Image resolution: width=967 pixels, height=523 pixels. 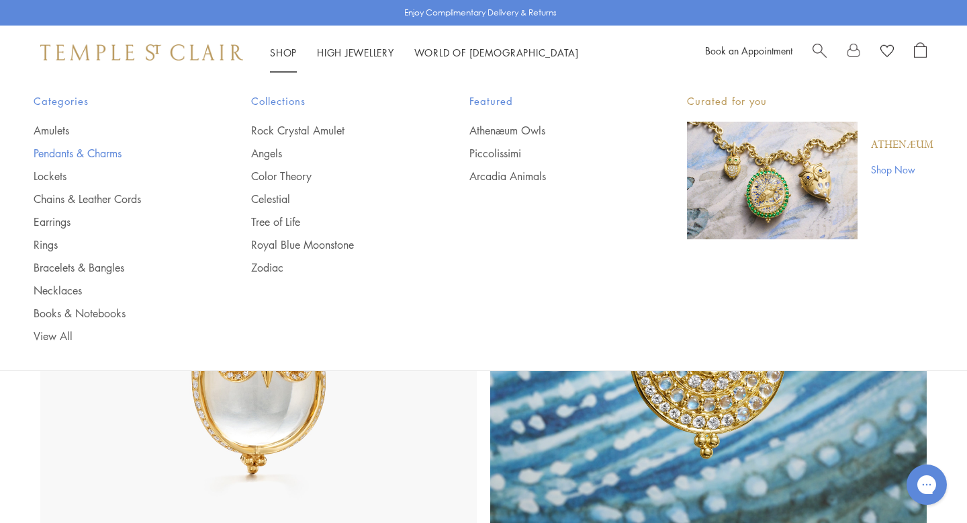 What do you see at coordinates (902, 145) in the screenshot?
I see `p: Athenæum` at bounding box center [902, 145].